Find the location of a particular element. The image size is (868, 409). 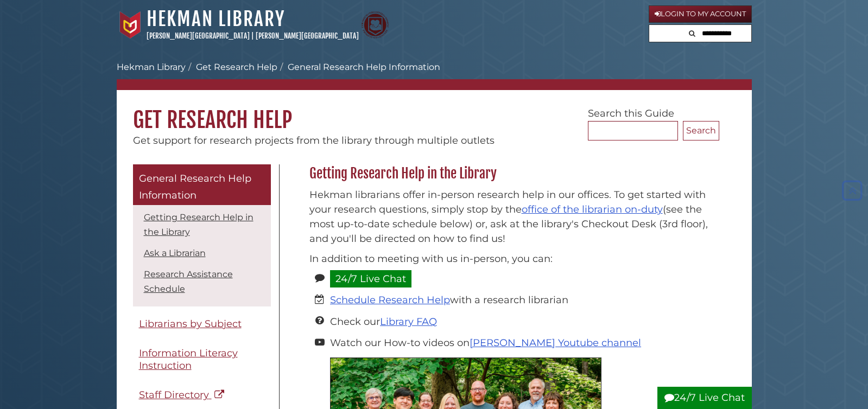

a: Library FAQ is located at coordinates (408, 322).